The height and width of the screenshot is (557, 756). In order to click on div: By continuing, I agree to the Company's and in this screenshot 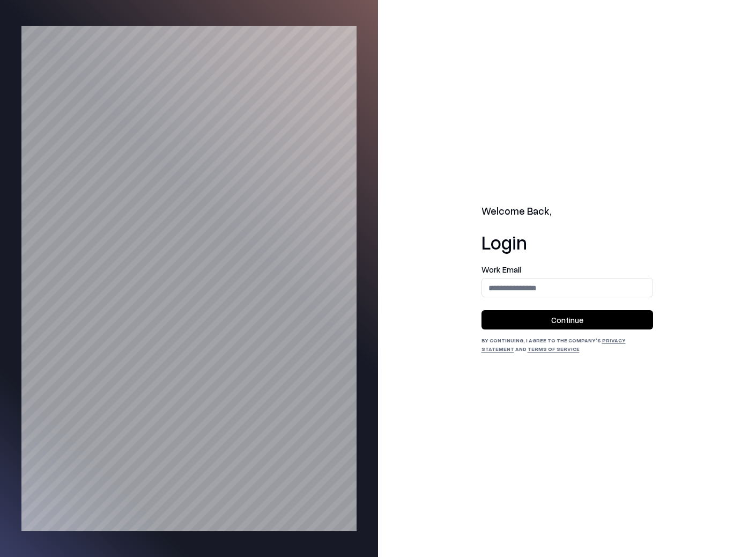, I will do `click(567, 345)`.